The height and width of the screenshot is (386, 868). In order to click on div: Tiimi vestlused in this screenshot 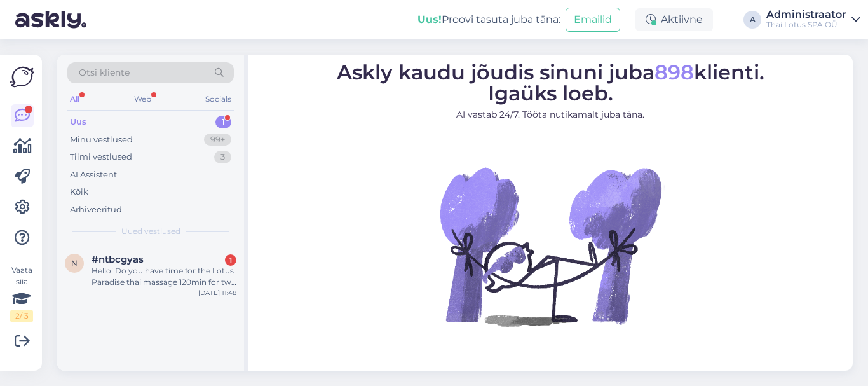, I will do `click(101, 157)`.